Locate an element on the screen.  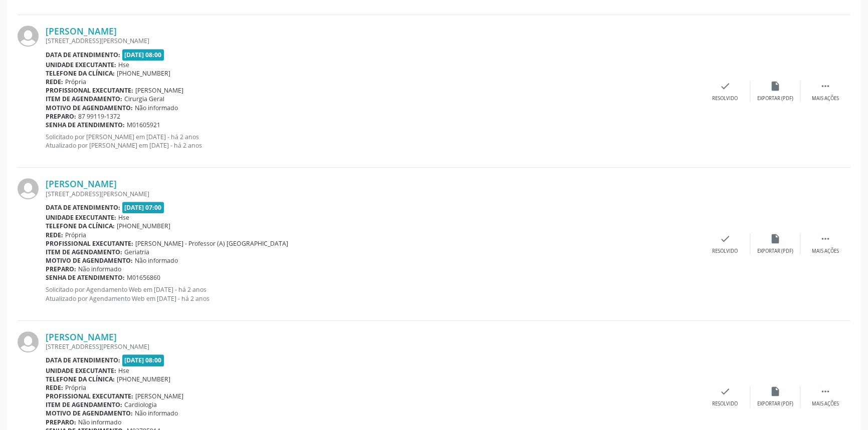
span: Cirurgia Geral is located at coordinates (145, 98).